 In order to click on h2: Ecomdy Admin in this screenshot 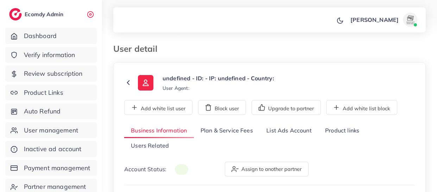, I will do `click(45, 14)`.